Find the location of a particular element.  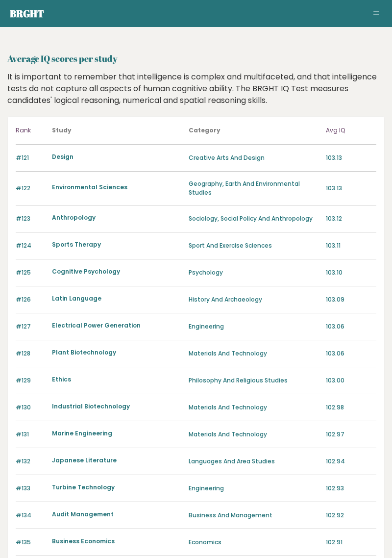

a: Industrial Biotechnology is located at coordinates (91, 406).